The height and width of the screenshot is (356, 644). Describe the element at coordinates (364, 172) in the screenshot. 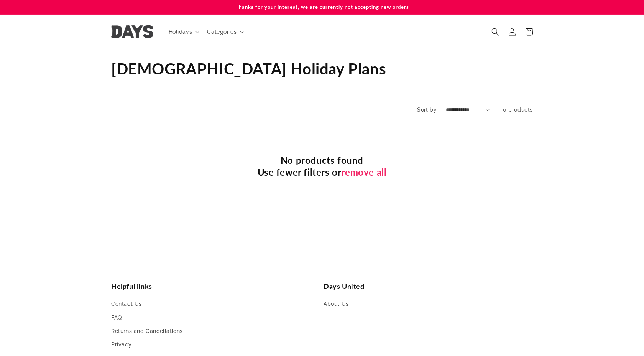

I see `a: remove all` at that location.